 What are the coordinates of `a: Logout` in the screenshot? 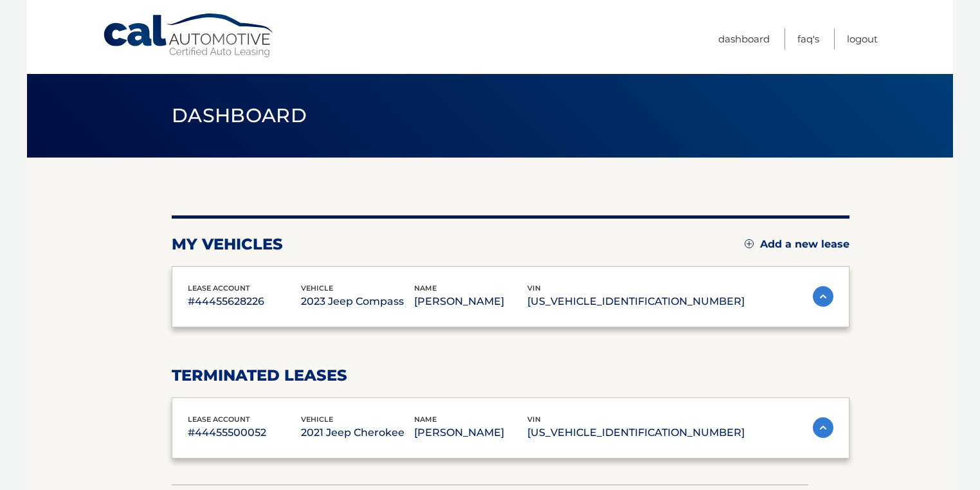 It's located at (862, 39).